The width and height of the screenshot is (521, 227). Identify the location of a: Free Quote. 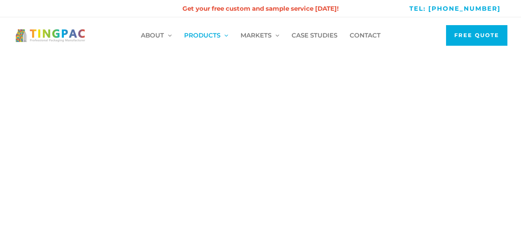
(477, 35).